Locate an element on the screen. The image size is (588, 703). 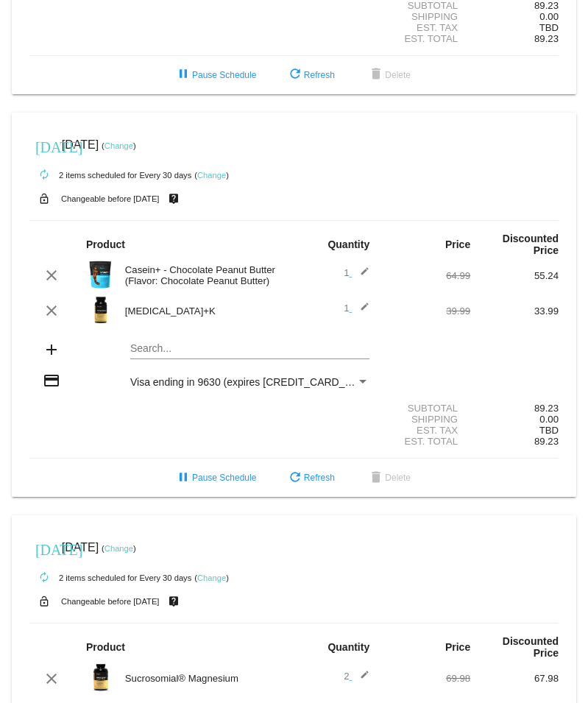
input: Search... is located at coordinates (249, 349).